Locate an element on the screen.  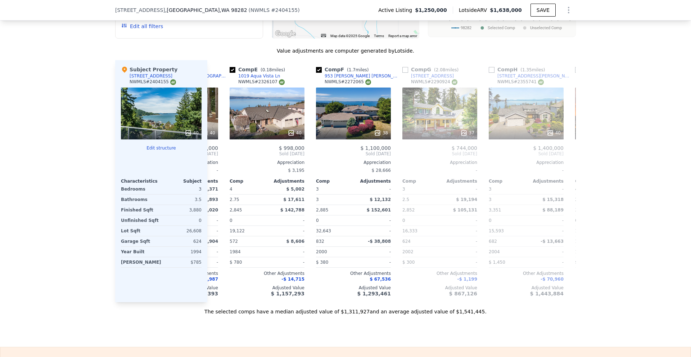
div: 1019 Aqua Vista Ln is located at coordinates (259, 76).